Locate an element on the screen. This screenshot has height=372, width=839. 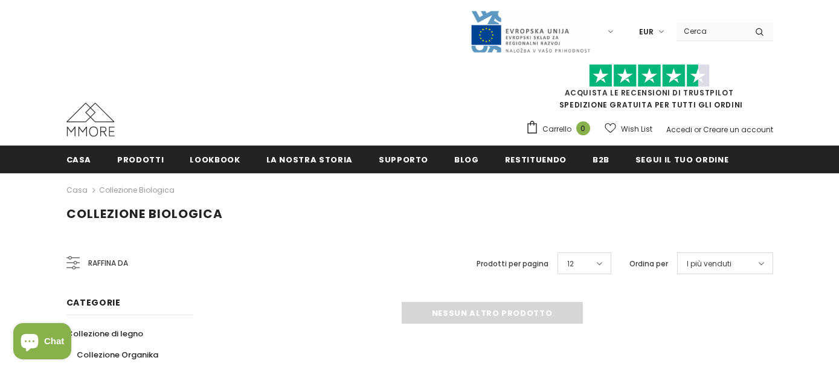
inbox-online-store-chat: Shopify online store chat is located at coordinates (42, 343).